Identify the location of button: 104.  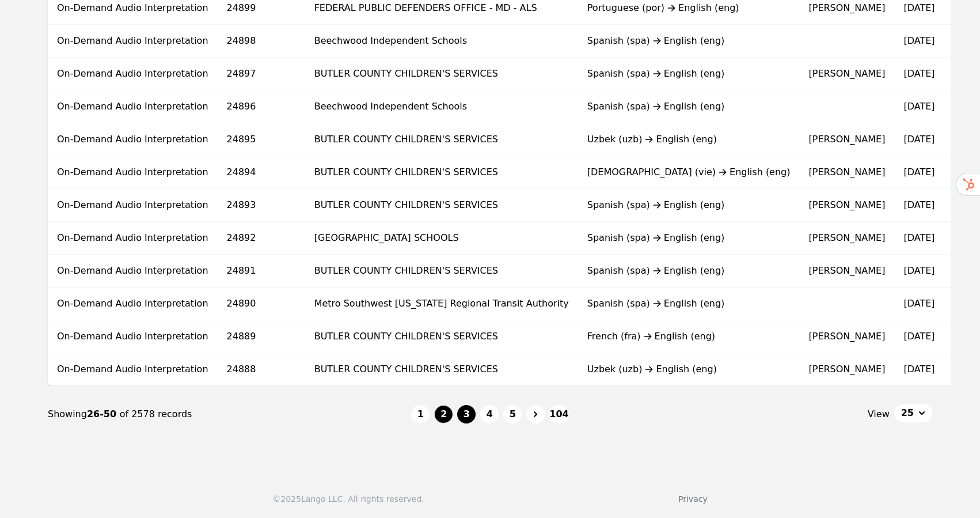
(558, 414).